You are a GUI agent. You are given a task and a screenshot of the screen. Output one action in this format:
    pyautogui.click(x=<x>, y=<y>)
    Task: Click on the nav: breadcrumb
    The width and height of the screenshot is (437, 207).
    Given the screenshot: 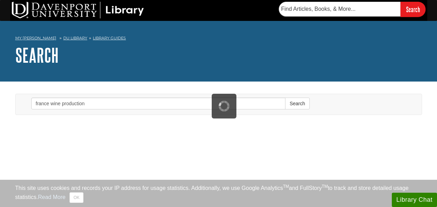 What is the action you would take?
    pyautogui.click(x=219, y=39)
    